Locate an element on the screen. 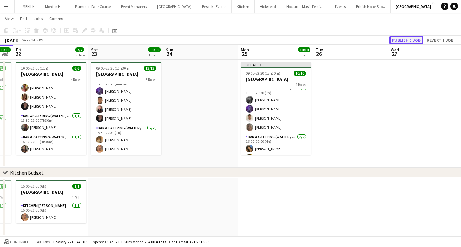 The image size is (461, 247). a: Edit is located at coordinates (24, 18).